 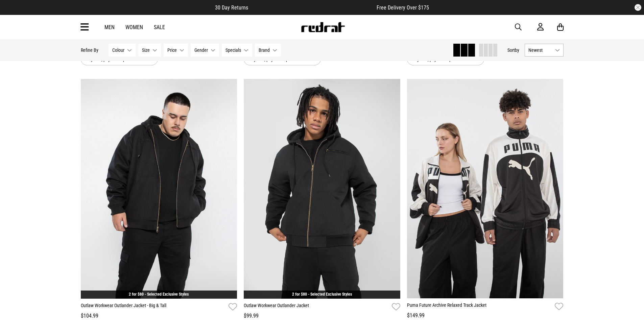 What do you see at coordinates (323, 27) in the screenshot?
I see `img: Redrat logo` at bounding box center [323, 27].